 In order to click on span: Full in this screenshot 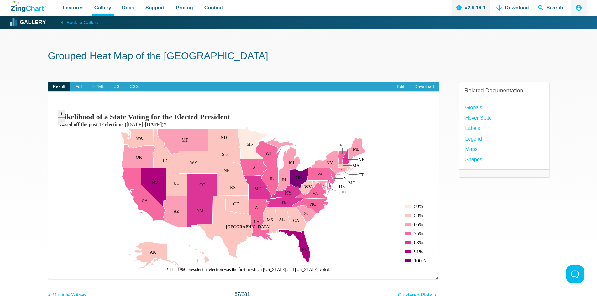, I will do `click(79, 87)`.